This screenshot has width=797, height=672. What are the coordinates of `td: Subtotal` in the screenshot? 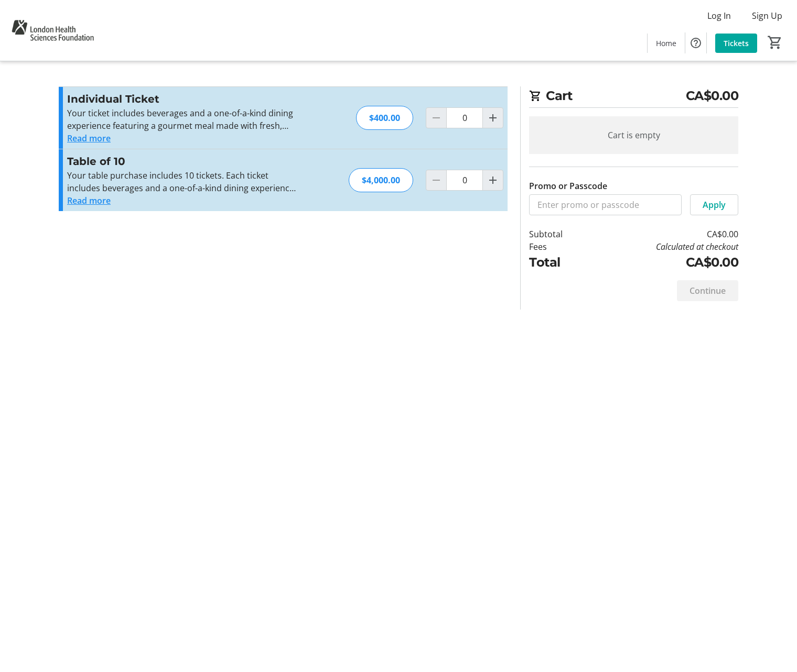 It's located at (560, 234).